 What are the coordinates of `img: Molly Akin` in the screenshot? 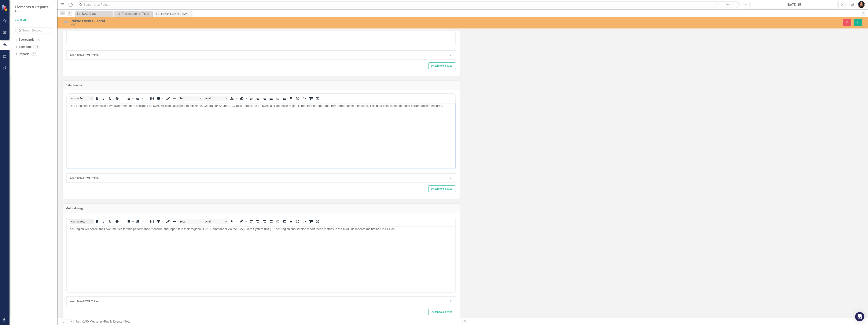 It's located at (861, 5).